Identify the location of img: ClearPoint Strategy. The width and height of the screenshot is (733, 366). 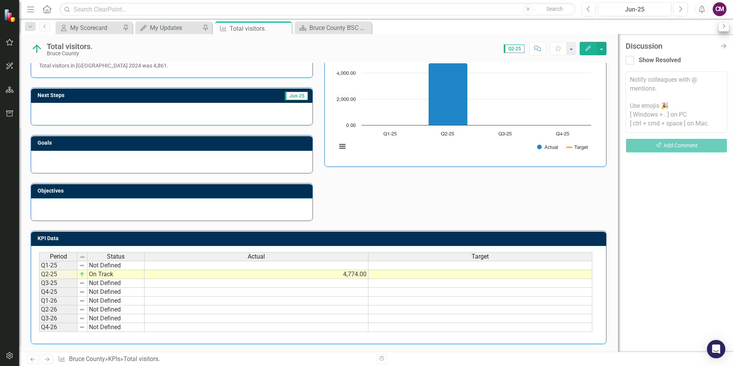
(10, 15).